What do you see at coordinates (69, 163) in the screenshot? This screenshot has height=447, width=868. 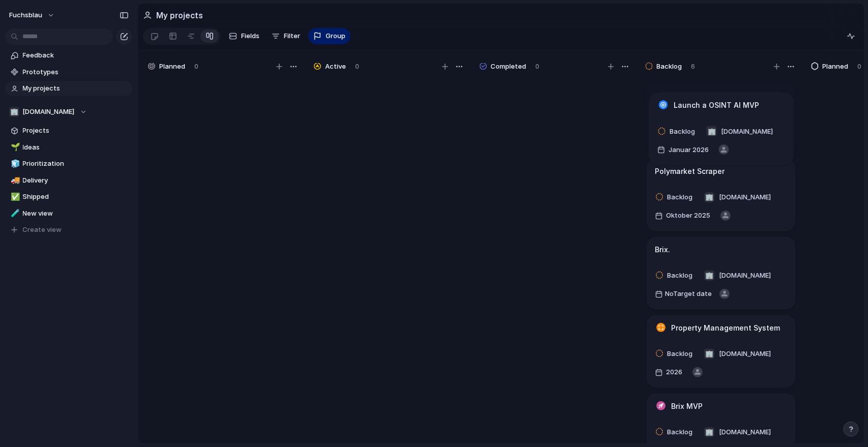 I see `div: 🧊Prioritization` at bounding box center [69, 163].